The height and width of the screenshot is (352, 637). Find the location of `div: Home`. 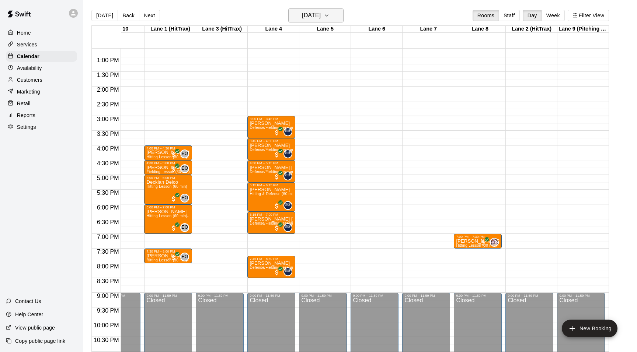

div: Home is located at coordinates (41, 33).